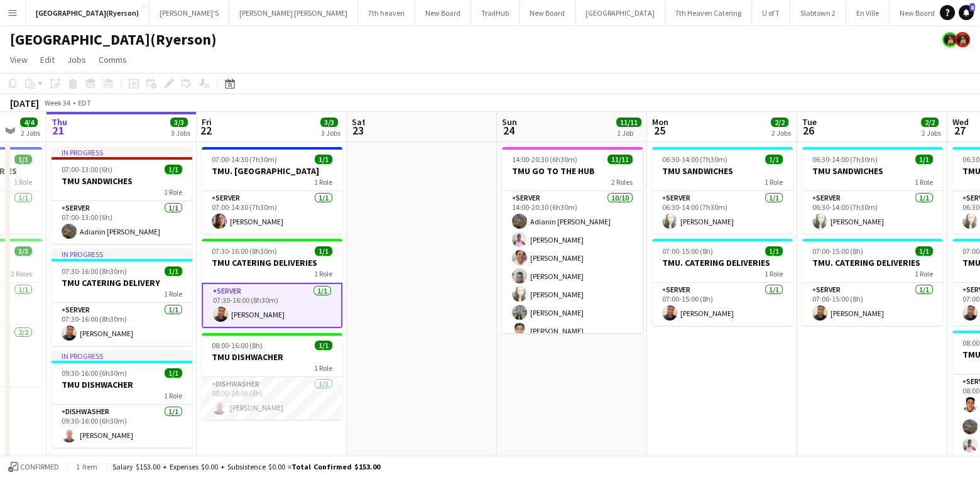  Describe the element at coordinates (57, 102) in the screenshot. I see `span: Week 34` at that location.